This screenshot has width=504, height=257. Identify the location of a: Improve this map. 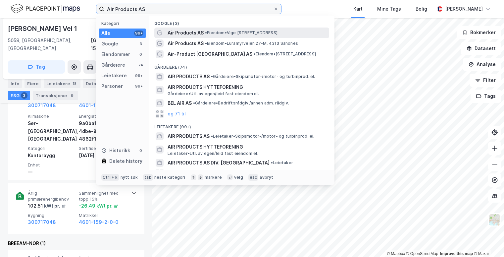
(456, 253).